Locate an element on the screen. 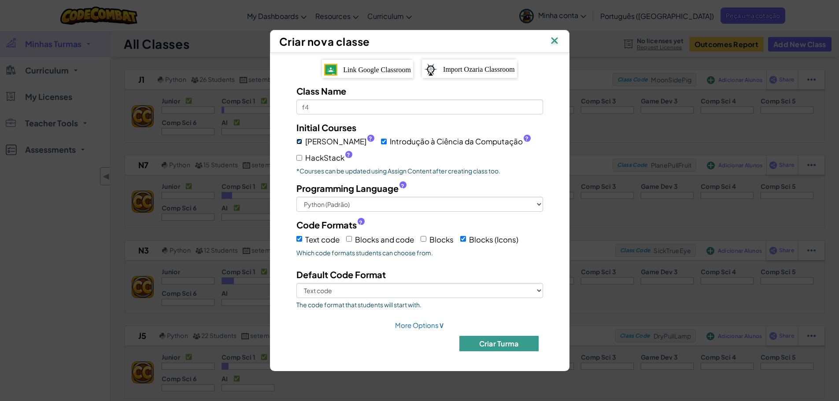  span: Class Name is located at coordinates (321, 91).